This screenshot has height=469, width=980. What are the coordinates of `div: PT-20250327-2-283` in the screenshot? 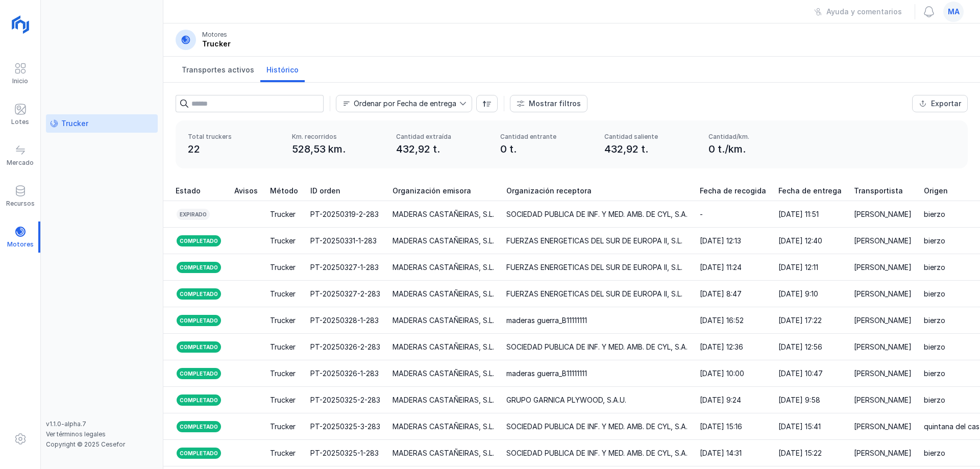 It's located at (344, 294).